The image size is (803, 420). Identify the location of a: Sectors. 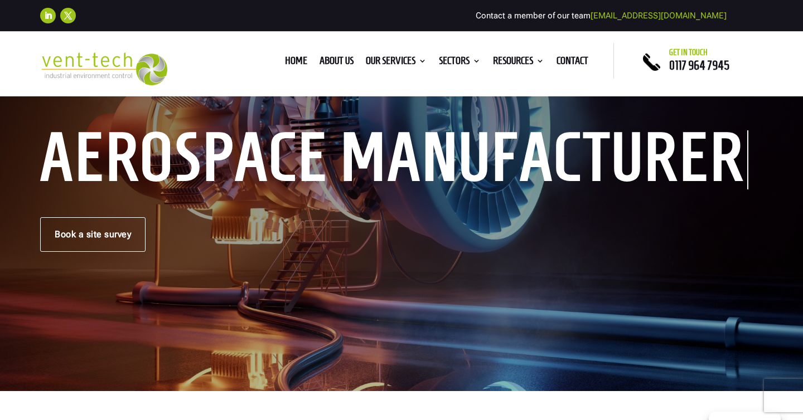
(459, 63).